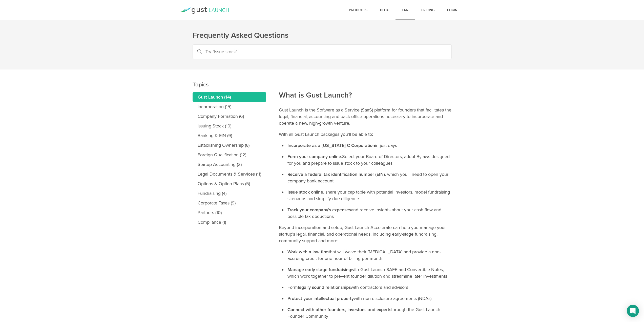 This screenshot has height=322, width=644. I want to click on li: Select your Board of Directors, adopt Bylaws designed for you and prepare to issue stock to your ..., so click(369, 160).